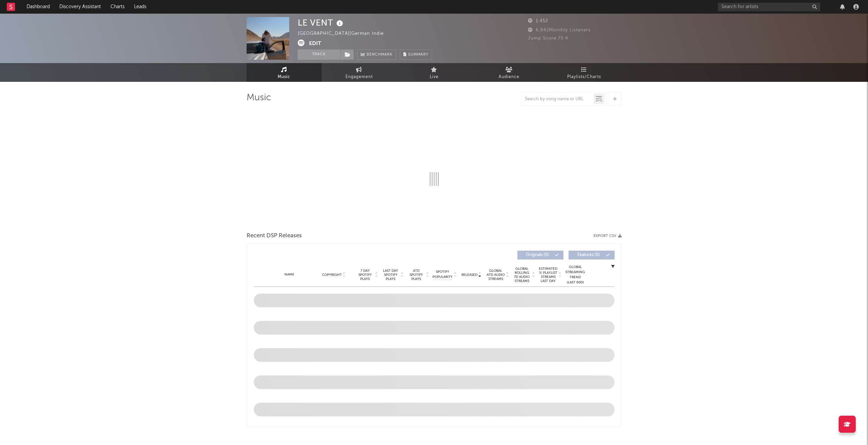 The image size is (868, 445). What do you see at coordinates (418, 55) in the screenshot?
I see `span: Summary` at bounding box center [418, 55].